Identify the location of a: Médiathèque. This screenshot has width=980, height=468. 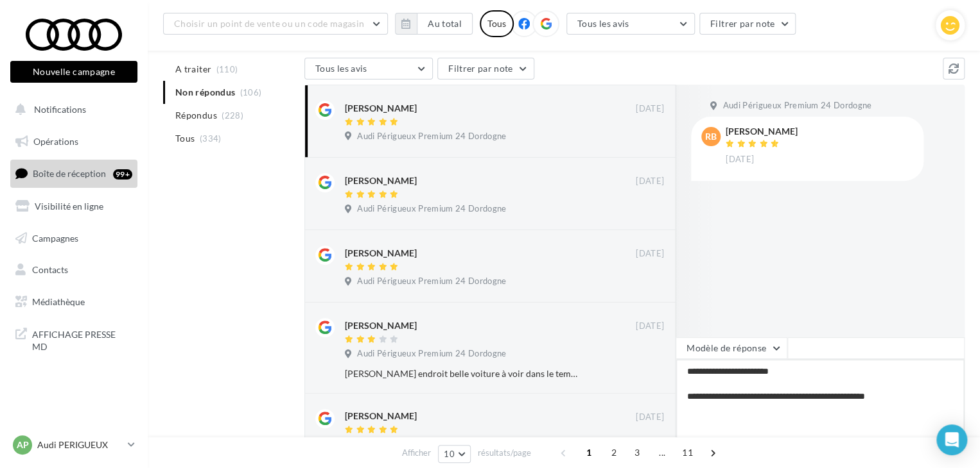
(74, 302).